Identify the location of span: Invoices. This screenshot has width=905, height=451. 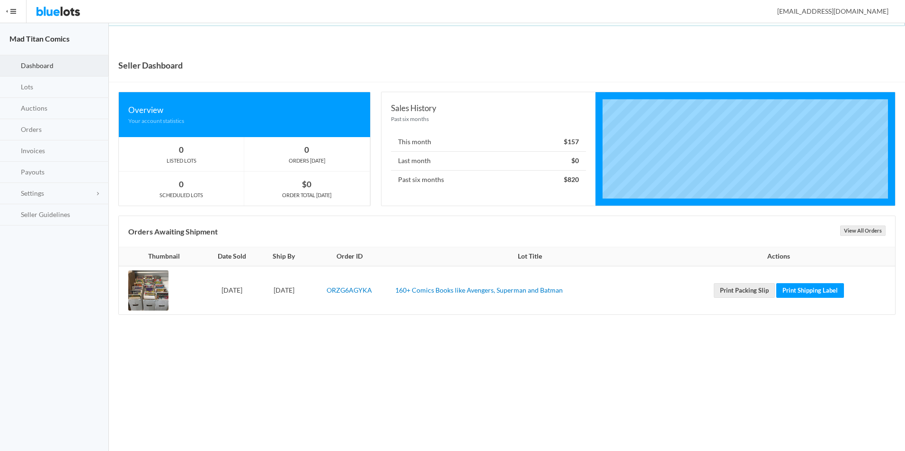
(33, 150).